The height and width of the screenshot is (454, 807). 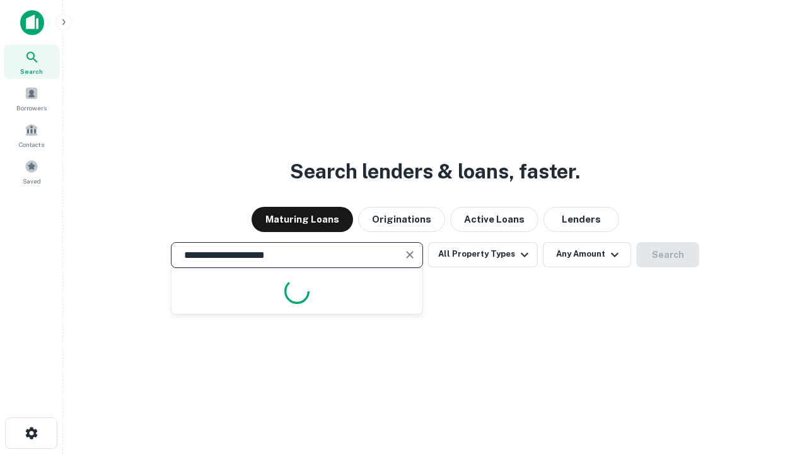 What do you see at coordinates (32, 23) in the screenshot?
I see `img: capitalize-icon.png` at bounding box center [32, 23].